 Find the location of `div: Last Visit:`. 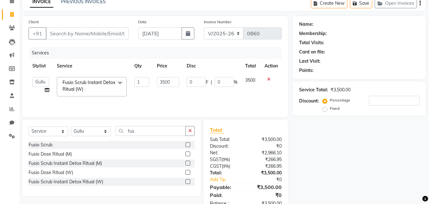

div: Last Visit: is located at coordinates (310, 61).